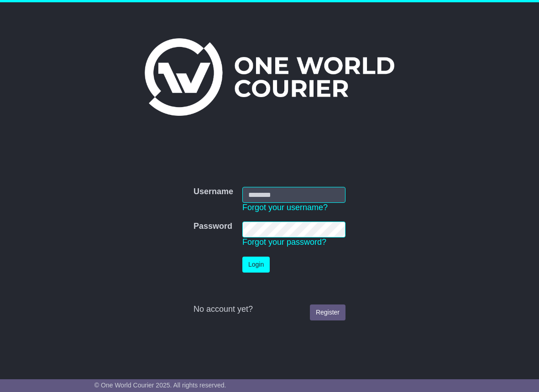 The height and width of the screenshot is (392, 539). What do you see at coordinates (213, 192) in the screenshot?
I see `label: Username` at bounding box center [213, 192].